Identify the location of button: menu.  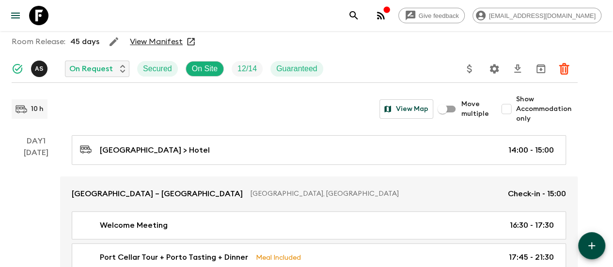
(16, 16).